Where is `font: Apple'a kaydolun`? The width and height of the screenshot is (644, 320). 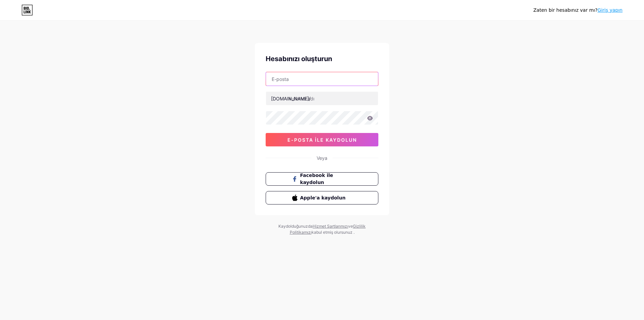
font: Apple'a kaydolun is located at coordinates (323, 198).